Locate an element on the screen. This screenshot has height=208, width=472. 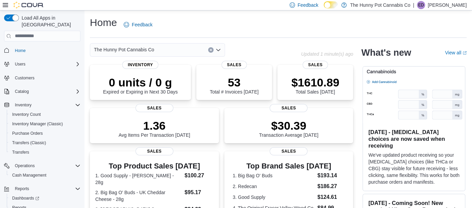
a: Home is located at coordinates (20, 51).